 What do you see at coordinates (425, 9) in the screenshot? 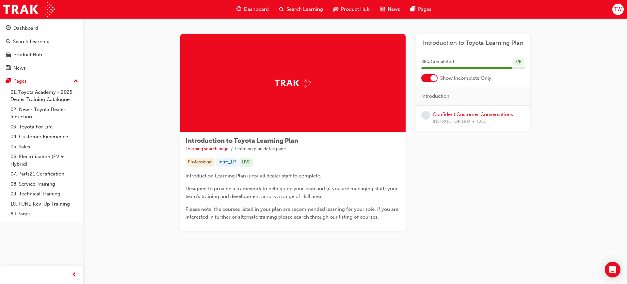
I see `span: Pages` at bounding box center [425, 9].